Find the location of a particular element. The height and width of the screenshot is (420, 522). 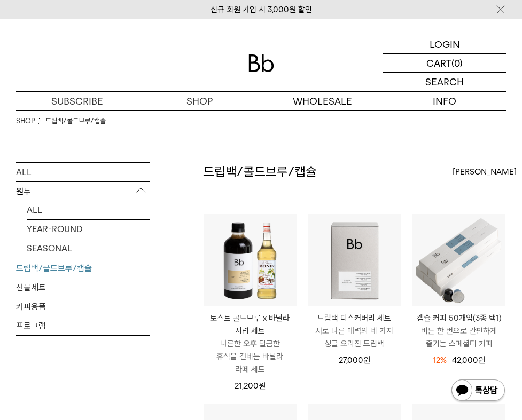

a: 캡슐 커피 50개입(3종 택1) 버튼 한 번으로 간편하게 즐기는 스페셜티 커피 is located at coordinates (458, 331).